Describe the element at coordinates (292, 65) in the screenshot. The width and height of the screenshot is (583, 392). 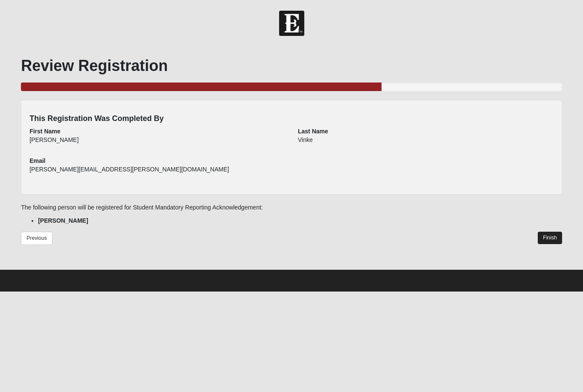
I see `h1: Review Registration` at that location.